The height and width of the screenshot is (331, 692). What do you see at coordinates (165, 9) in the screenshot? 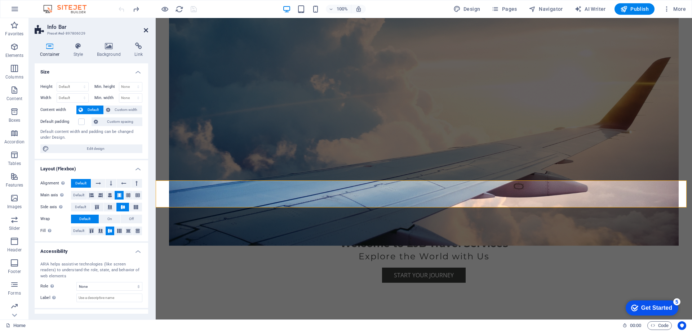
I see `button: Click here to leave preview mode and continue editing` at bounding box center [165, 9].